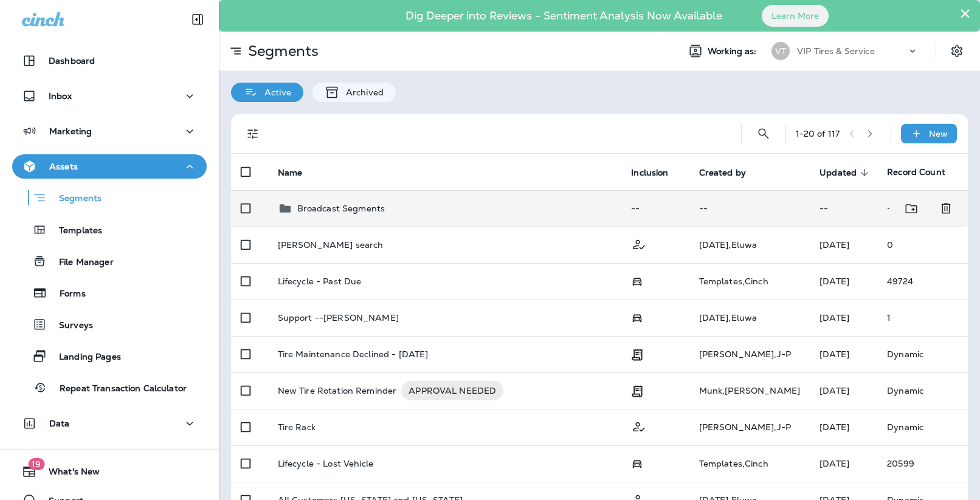 This screenshot has width=980, height=500. What do you see at coordinates (109, 423) in the screenshot?
I see `button: Data` at bounding box center [109, 423].